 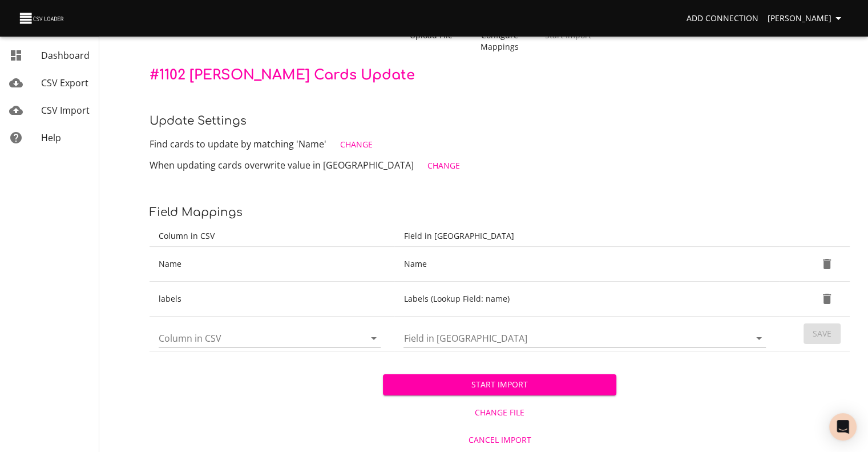 I want to click on span: Dashboard, so click(x=65, y=55).